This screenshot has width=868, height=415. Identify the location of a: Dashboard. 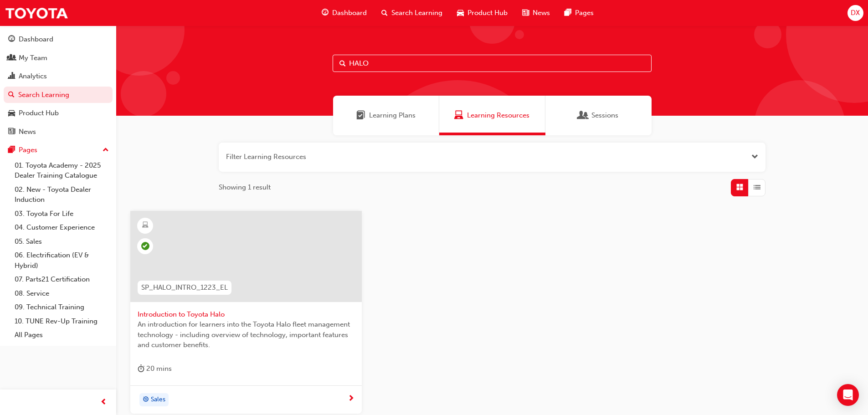
(58, 39).